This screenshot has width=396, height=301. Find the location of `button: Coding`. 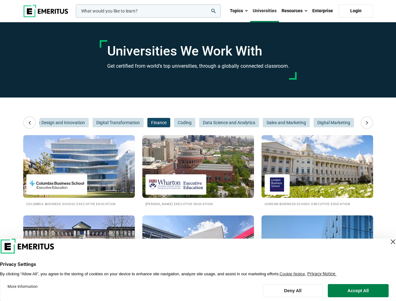

button: Coding is located at coordinates (185, 122).